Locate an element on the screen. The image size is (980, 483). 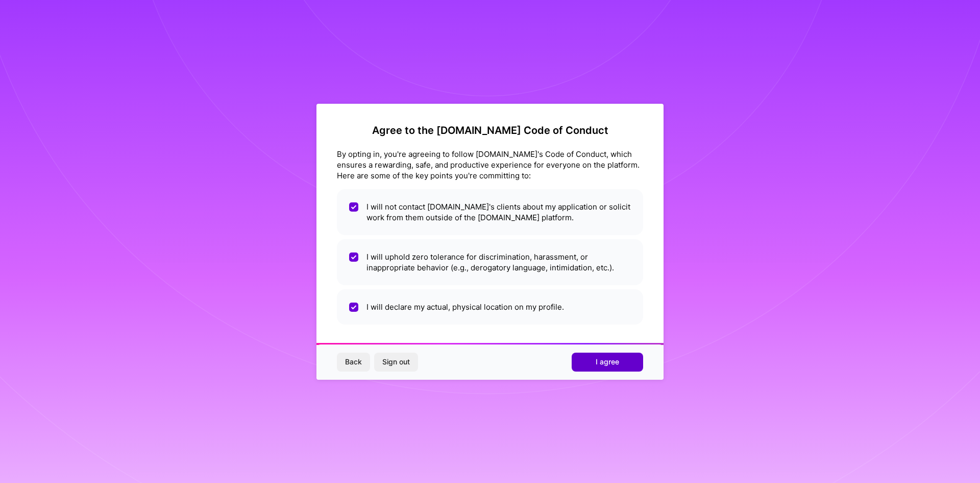
li: I will declare my actual, physical location on my profile. is located at coordinates (490, 306).